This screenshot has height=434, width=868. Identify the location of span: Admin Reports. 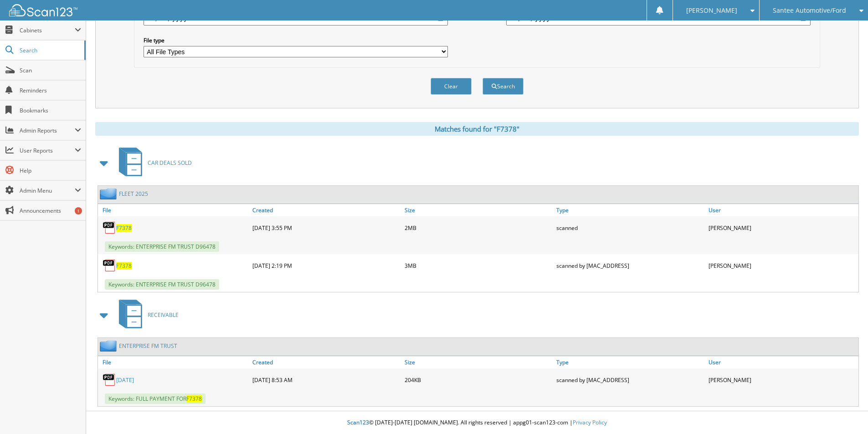
(47, 130).